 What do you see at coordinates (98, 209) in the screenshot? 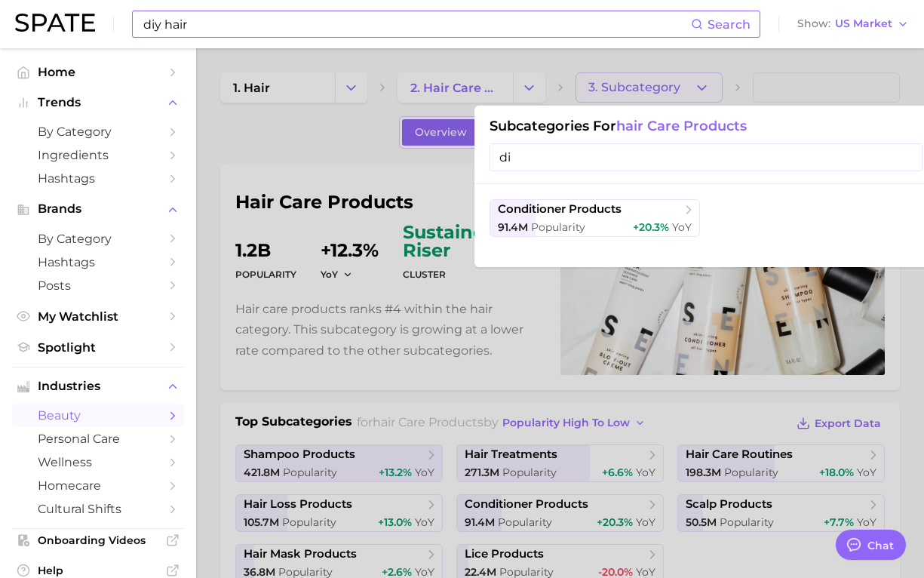
I see `span: Brands` at bounding box center [98, 209].